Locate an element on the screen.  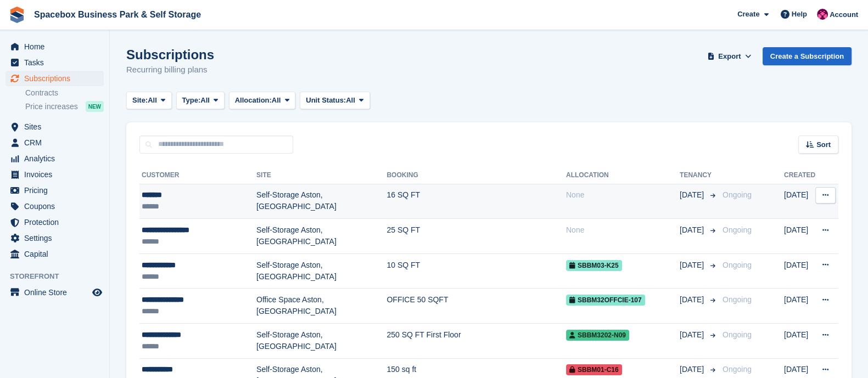
button: Site: All is located at coordinates (149, 101).